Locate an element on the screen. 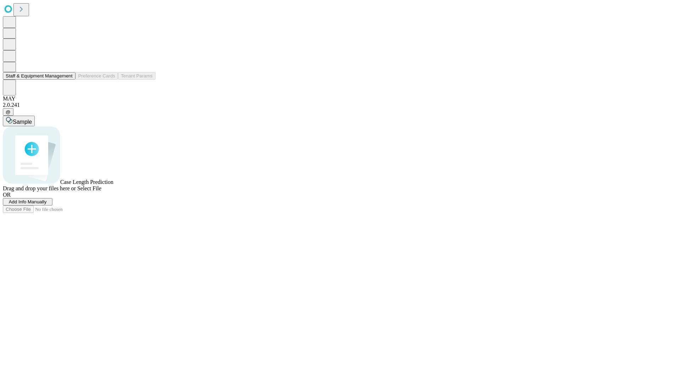 The image size is (680, 382). div: MAY is located at coordinates (340, 99).